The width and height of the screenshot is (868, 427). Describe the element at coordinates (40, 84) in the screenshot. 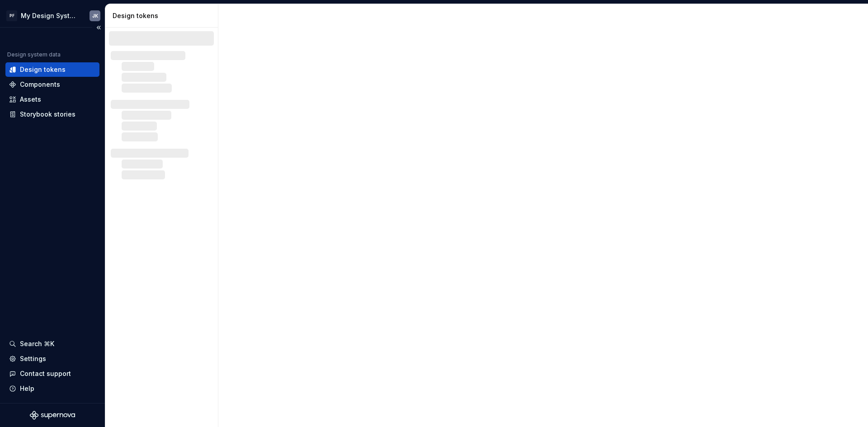

I see `div: Components` at that location.